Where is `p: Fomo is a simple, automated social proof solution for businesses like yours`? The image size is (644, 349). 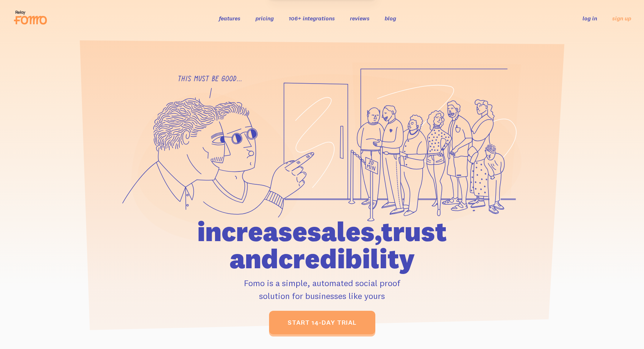 p: Fomo is a simple, automated social proof solution for businesses like yours is located at coordinates (322, 289).